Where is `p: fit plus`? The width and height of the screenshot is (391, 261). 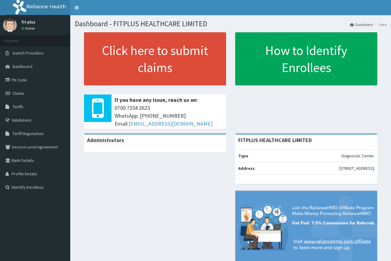 p: fit plus is located at coordinates (29, 22).